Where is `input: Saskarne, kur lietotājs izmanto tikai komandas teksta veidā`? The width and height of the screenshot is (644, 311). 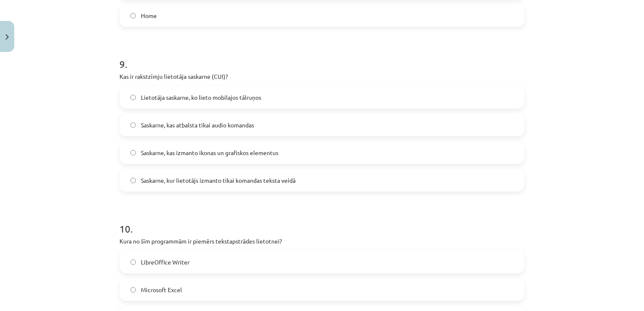
input: Saskarne, kur lietotājs izmanto tikai komandas teksta veidā is located at coordinates (133, 180).